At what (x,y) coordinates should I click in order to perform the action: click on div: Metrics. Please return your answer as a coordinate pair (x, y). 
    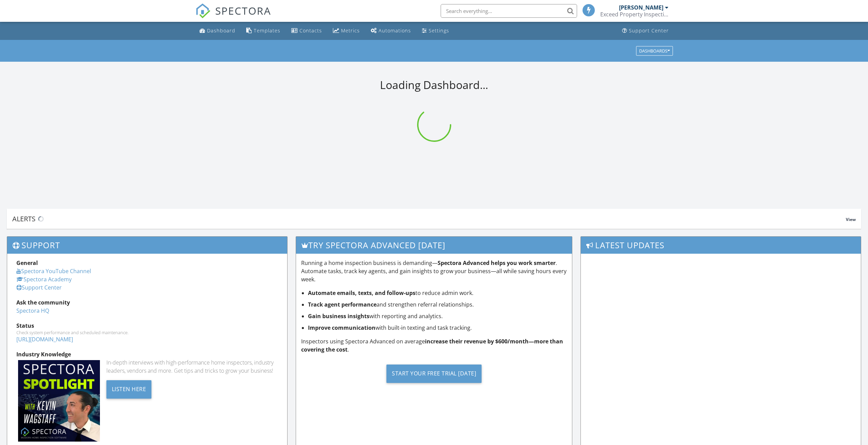
    Looking at the image, I should click on (350, 30).